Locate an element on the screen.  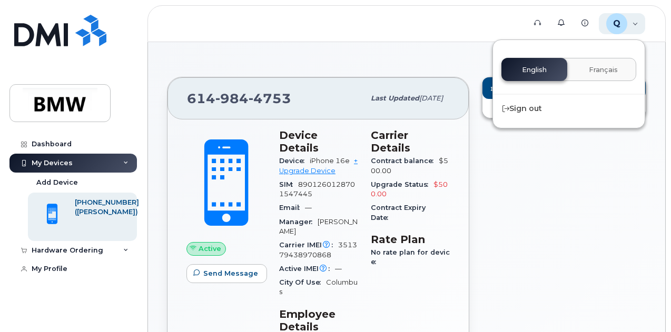
h3: Rate Plan is located at coordinates (410, 240).